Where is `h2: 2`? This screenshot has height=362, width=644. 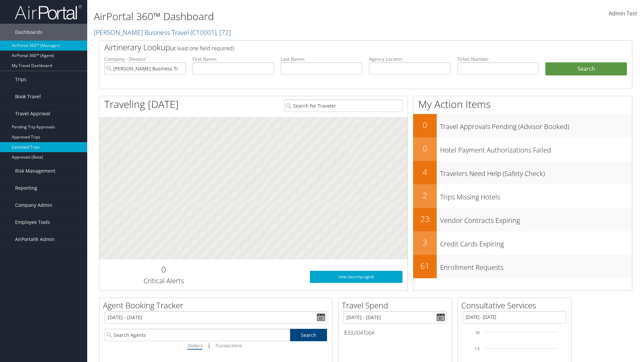 h2: 2 is located at coordinates (425, 195).